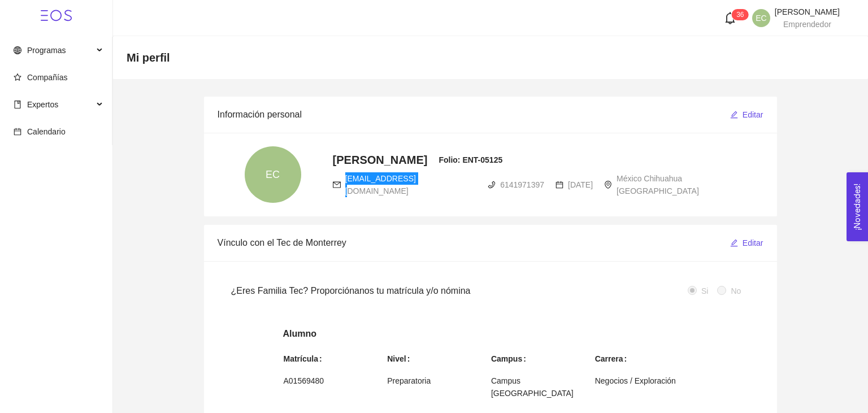  Describe the element at coordinates (511, 359) in the screenshot. I see `span: Campus` at that location.